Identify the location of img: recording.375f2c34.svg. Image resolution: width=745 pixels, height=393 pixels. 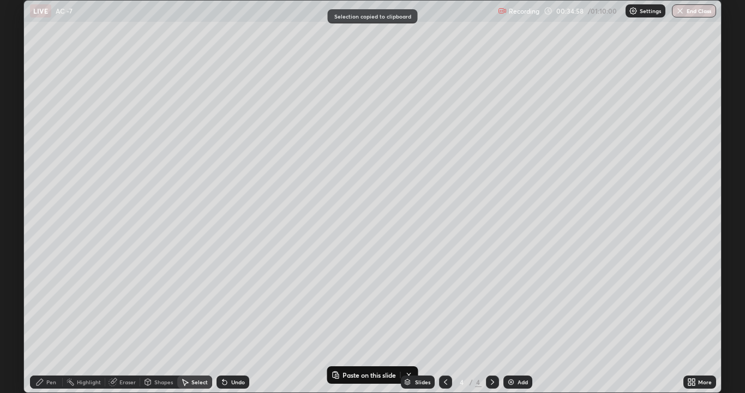
(502, 11).